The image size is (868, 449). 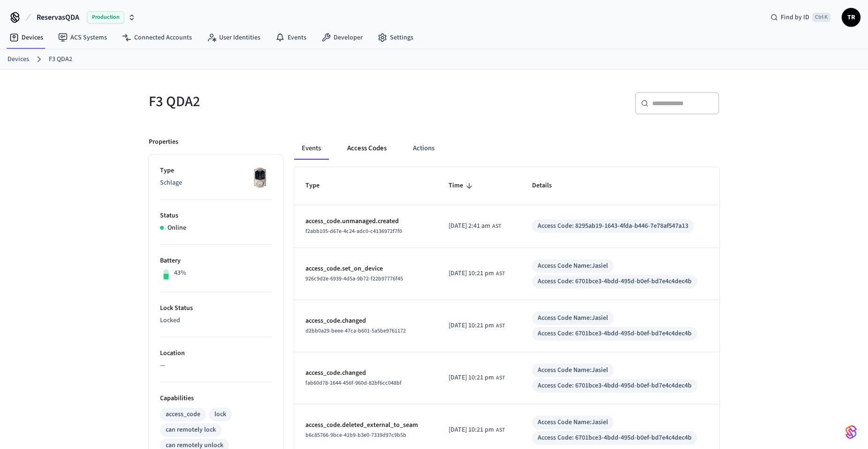 I want to click on img: SeamLogoGradient.69752ec5.svg, so click(x=851, y=432).